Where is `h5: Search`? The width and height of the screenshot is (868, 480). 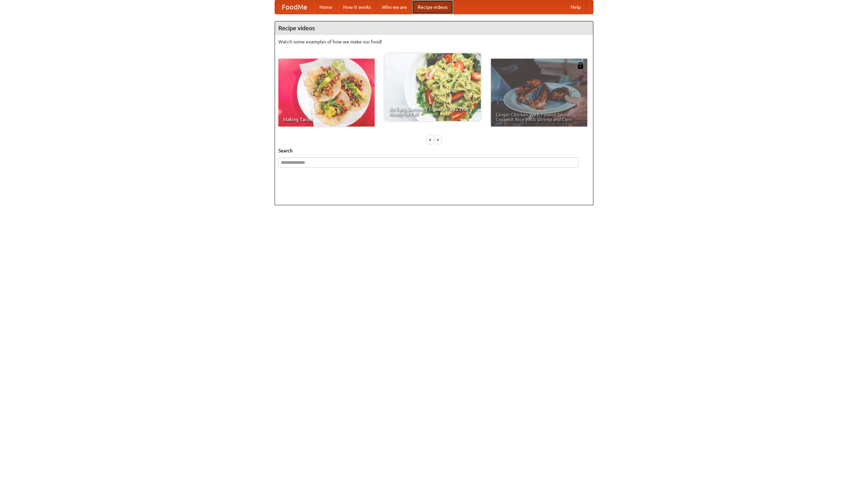 h5: Search is located at coordinates (434, 151).